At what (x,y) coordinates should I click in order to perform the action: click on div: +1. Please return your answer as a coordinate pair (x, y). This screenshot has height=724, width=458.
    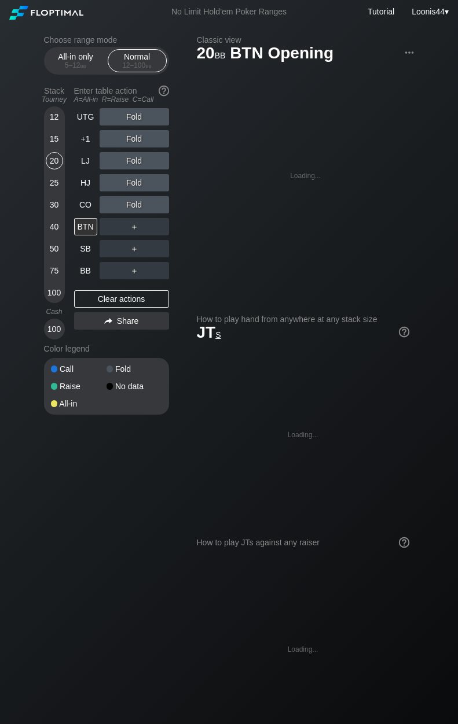
    Looking at the image, I should click on (86, 139).